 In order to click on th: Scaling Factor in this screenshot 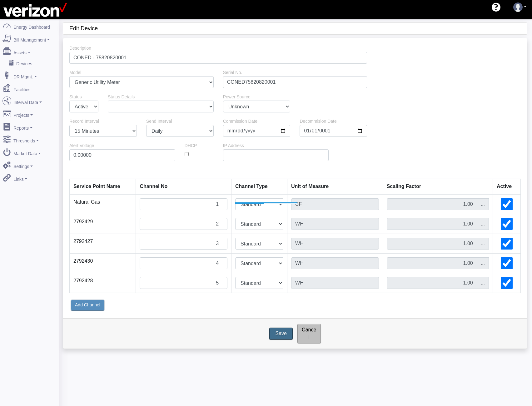, I will do `click(438, 187)`.